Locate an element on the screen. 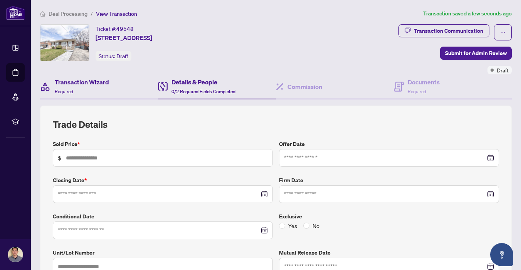 This screenshot has width=521, height=270. label: Conditional Date is located at coordinates (163, 216).